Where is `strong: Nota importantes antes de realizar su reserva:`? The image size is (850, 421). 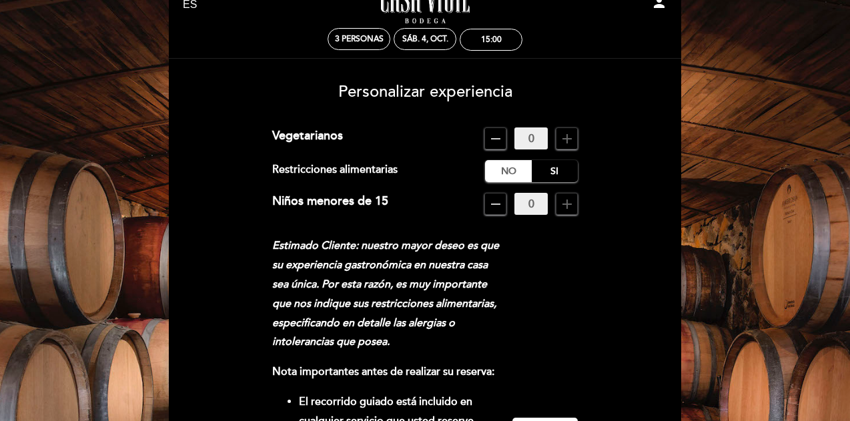
strong: Nota importantes antes de realizar su reserva: is located at coordinates (383, 372).